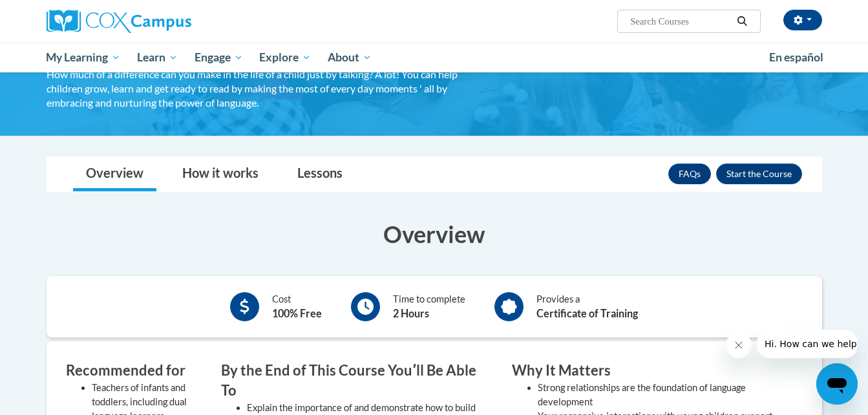 Image resolution: width=868 pixels, height=415 pixels. What do you see at coordinates (803, 20) in the screenshot?
I see `button: Account Settings` at bounding box center [803, 20].